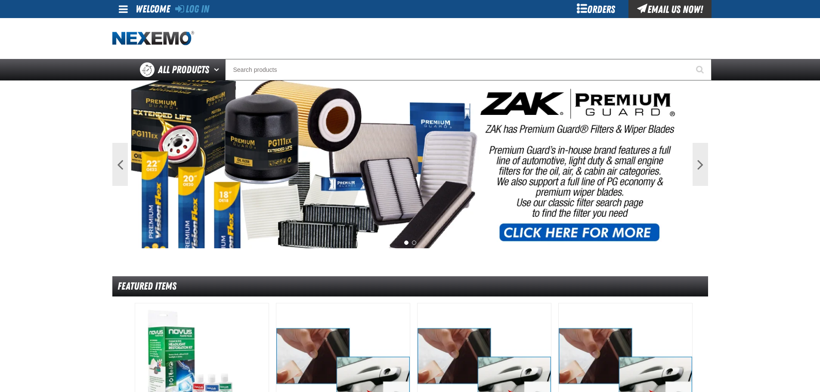 The height and width of the screenshot is (392, 820). Describe the element at coordinates (701, 70) in the screenshot. I see `button: Start Searching` at that location.